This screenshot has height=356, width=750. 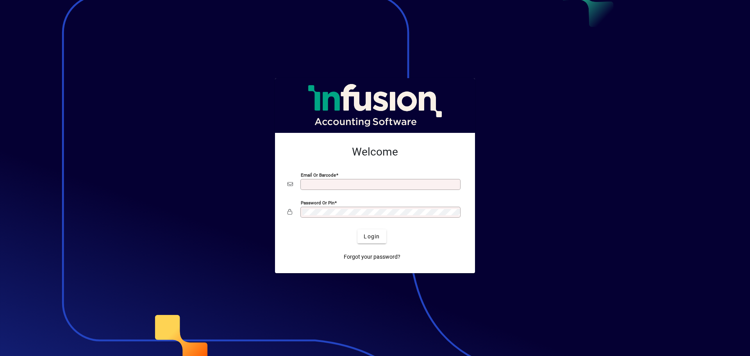 I want to click on h2: Welcome, so click(x=375, y=152).